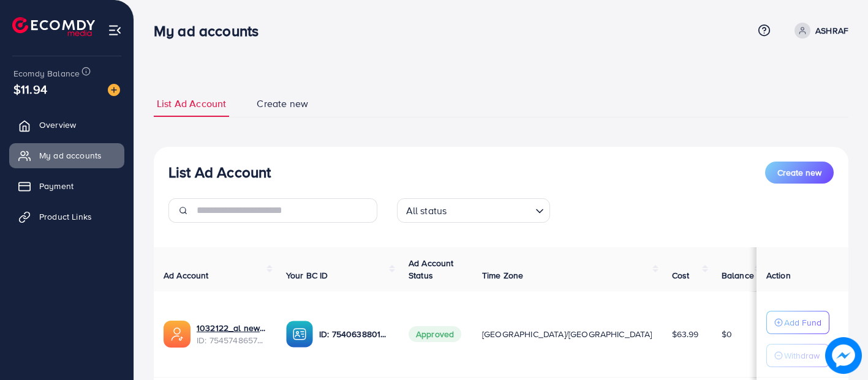  Describe the element at coordinates (66, 156) in the screenshot. I see `a: My ad accounts` at that location.